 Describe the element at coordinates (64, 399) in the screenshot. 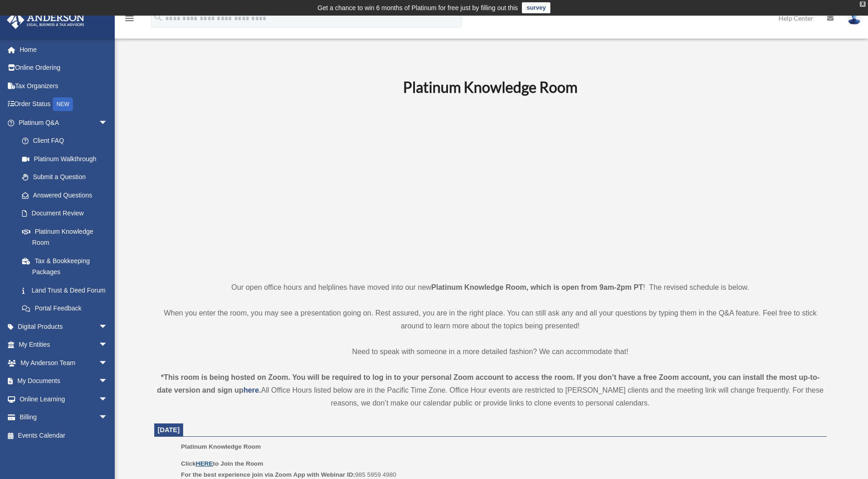

I see `a: Online Learningarrow_drop_down` at that location.